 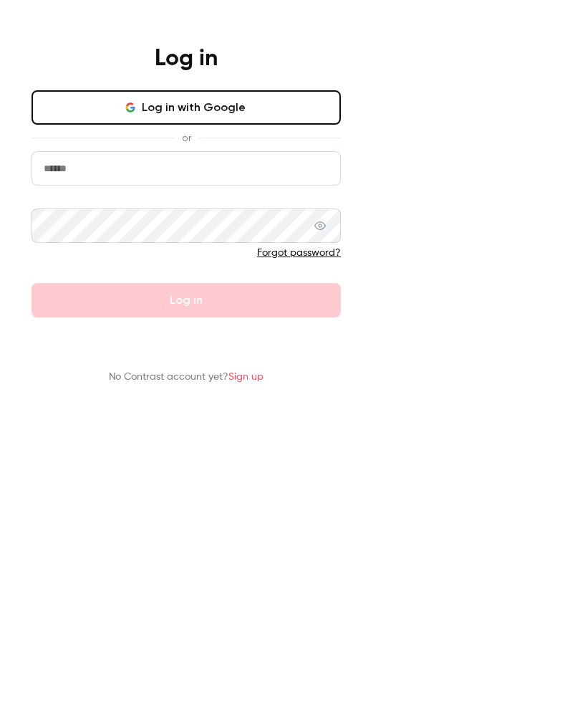 What do you see at coordinates (299, 253) in the screenshot?
I see `a: Forgot password?` at bounding box center [299, 253].